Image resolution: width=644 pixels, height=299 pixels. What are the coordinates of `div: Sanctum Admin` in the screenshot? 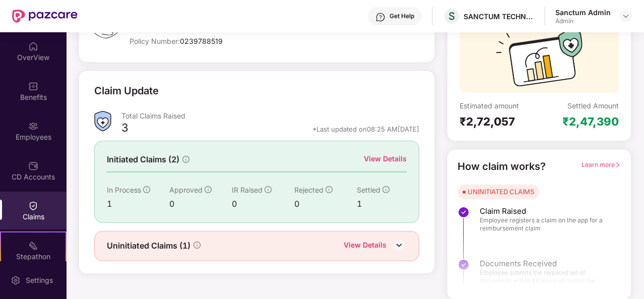 It's located at (583, 12).